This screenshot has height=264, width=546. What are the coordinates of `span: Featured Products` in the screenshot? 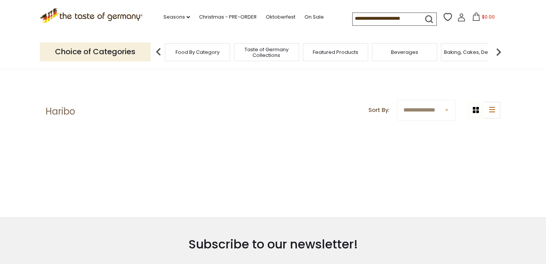 It's located at (336, 52).